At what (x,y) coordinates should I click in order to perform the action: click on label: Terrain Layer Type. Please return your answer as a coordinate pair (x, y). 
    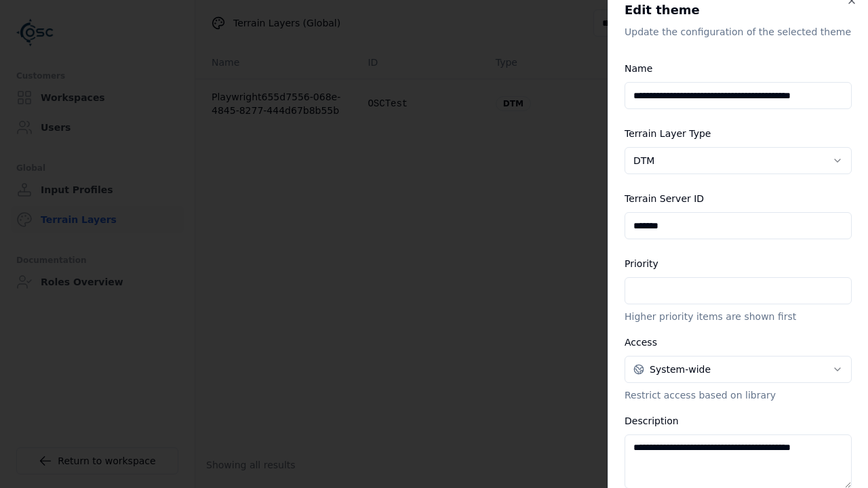
    Looking at the image, I should click on (667, 134).